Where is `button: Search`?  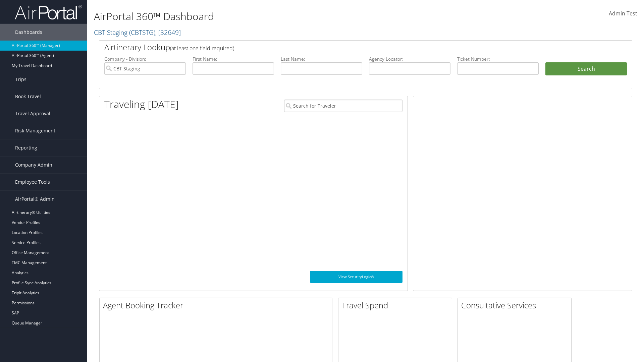 button: Search is located at coordinates (586, 69).